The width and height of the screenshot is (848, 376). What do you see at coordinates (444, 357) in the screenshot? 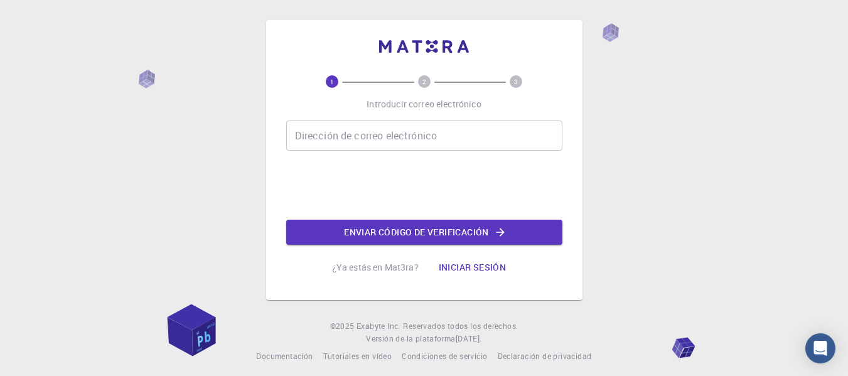
I see `a: Condiciones de servicio` at bounding box center [444, 357].